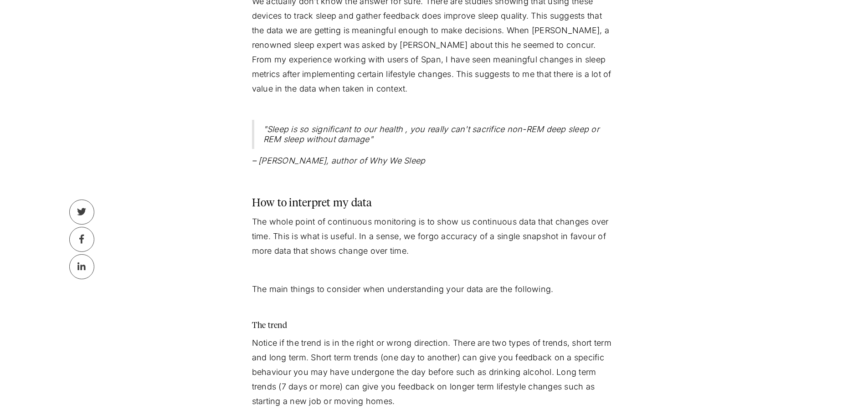 The image size is (868, 415). I want to click on em: "Sleep is so significant to our health , you really can't sacrifice non-REM deep sleep or REM sle..., so click(431, 134).